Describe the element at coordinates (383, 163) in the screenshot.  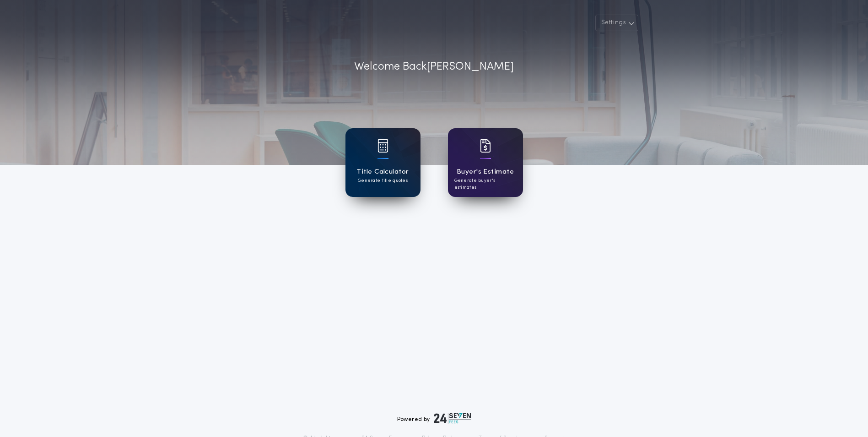
I see `a: card iconTitle CalculatorGenerate title quotes` at that location.